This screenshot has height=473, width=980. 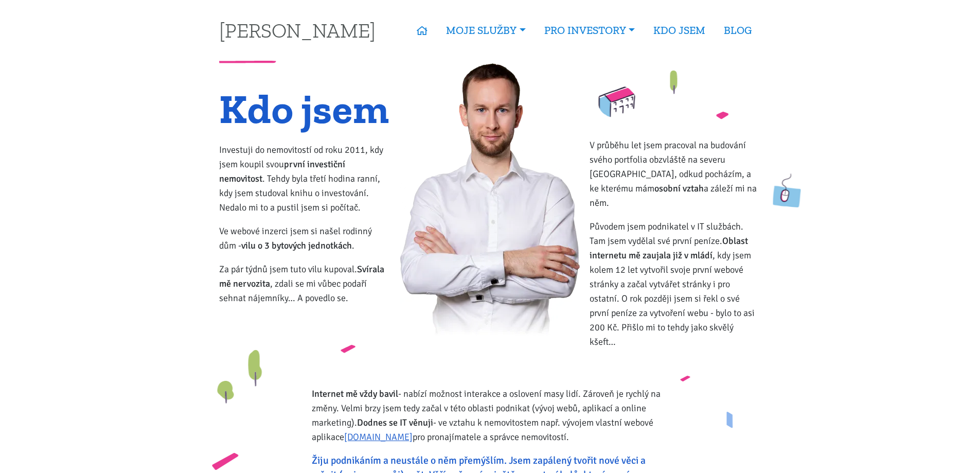 I want to click on strong: Dodnes se IT věnuji, so click(x=395, y=423).